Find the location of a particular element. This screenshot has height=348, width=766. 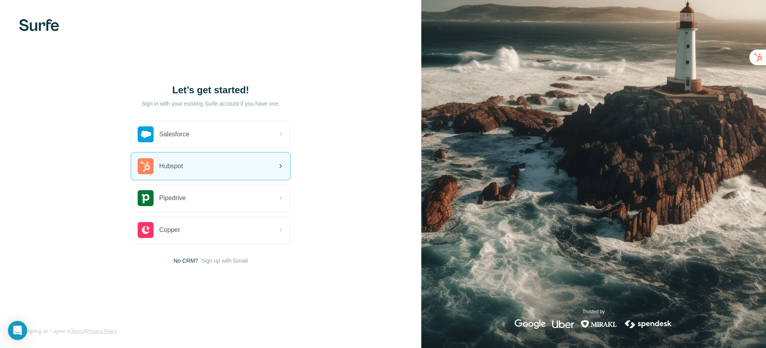

a: Privacy Policy is located at coordinates (102, 331).